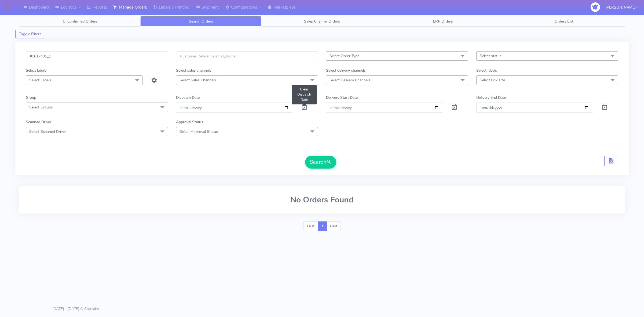  I want to click on label: Select sales channels, so click(194, 70).